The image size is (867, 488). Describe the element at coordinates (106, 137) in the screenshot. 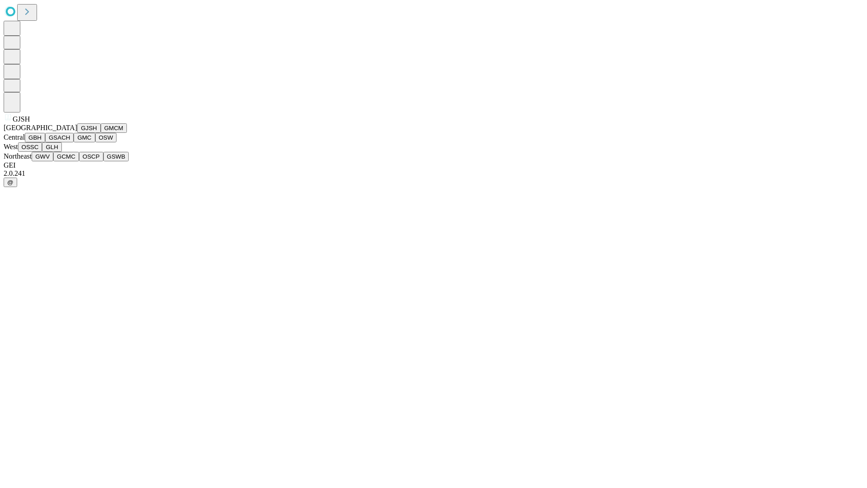

I see `button: OSW` at that location.